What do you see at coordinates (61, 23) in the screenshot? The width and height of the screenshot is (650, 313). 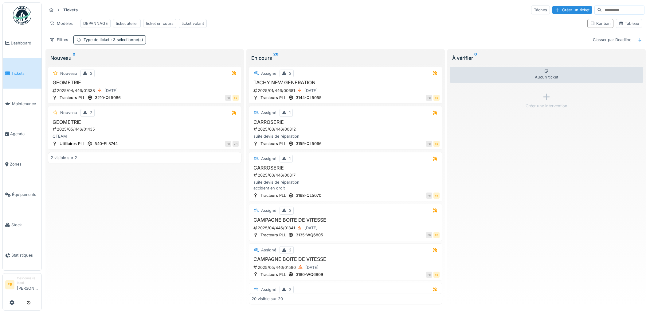 I see `div: Modèles` at bounding box center [61, 23].